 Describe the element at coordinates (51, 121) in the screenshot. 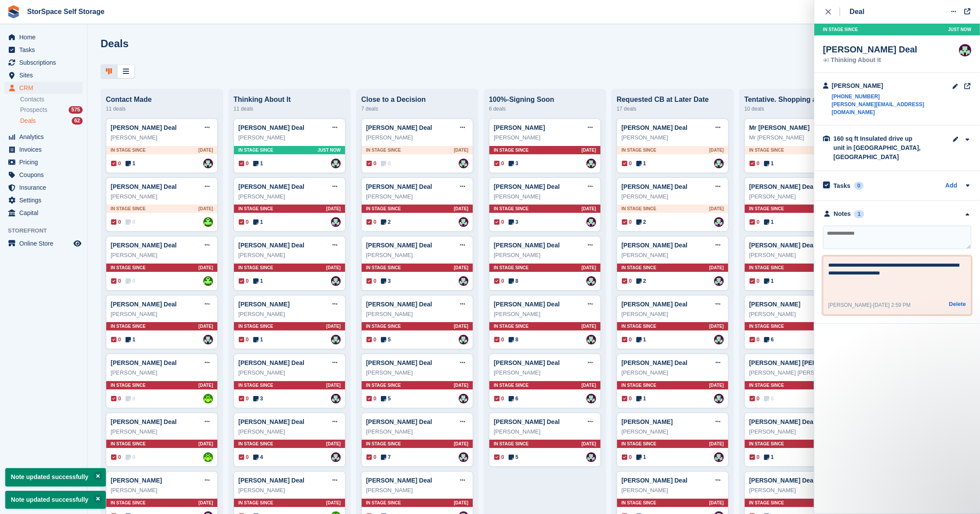

I see `a: Deals 62` at that location.